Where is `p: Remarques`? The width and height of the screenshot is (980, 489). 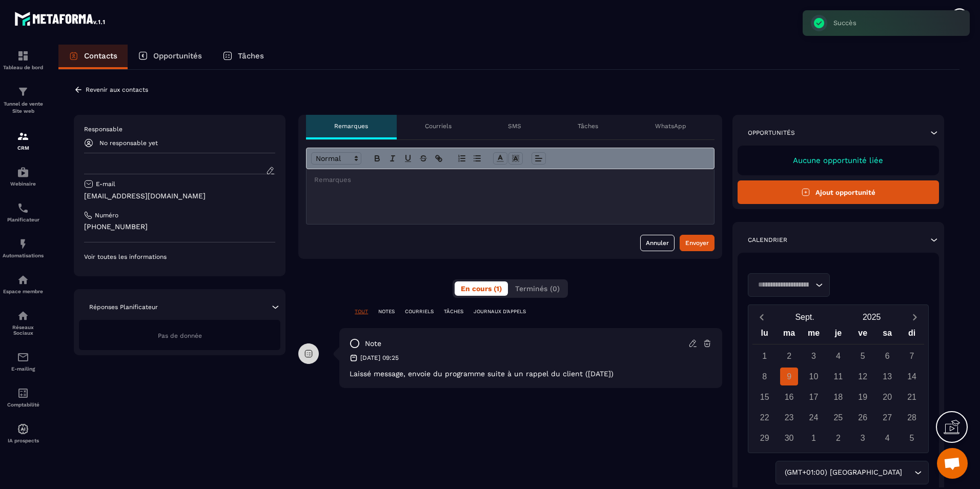
p: Remarques is located at coordinates (351, 127).